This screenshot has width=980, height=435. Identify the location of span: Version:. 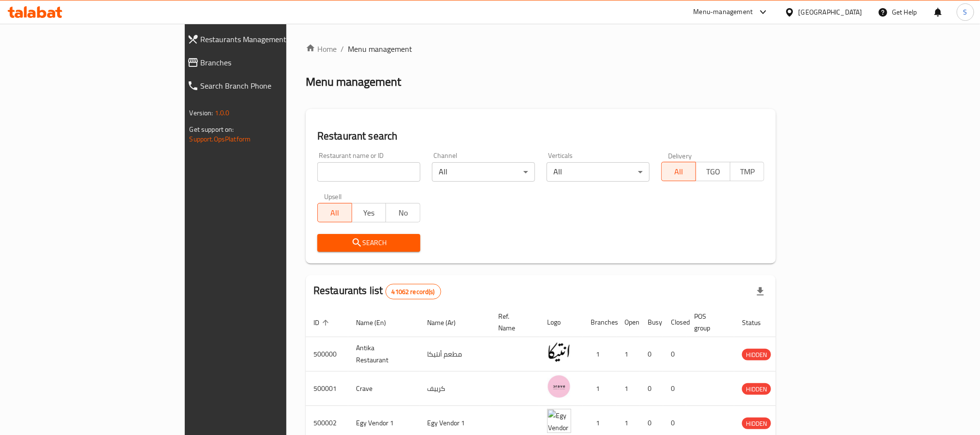
(201, 113).